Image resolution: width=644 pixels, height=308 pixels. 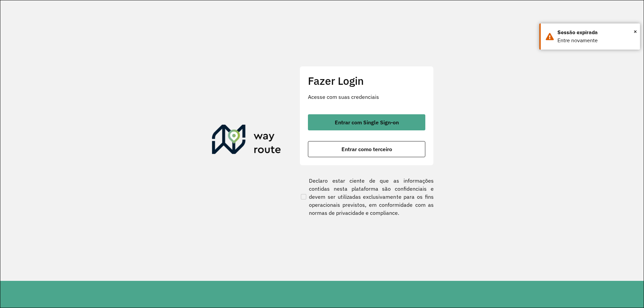 I want to click on p: Acesse com suas credenciais, so click(x=367, y=97).